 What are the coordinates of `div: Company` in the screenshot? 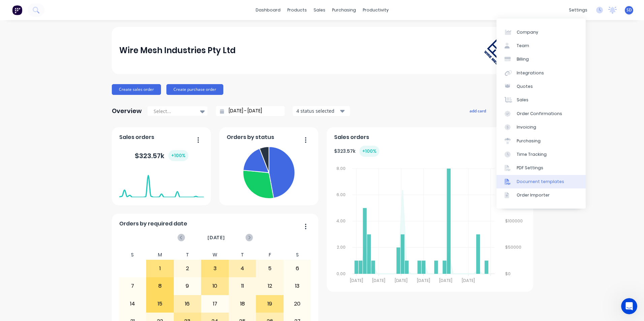 It's located at (527, 33).